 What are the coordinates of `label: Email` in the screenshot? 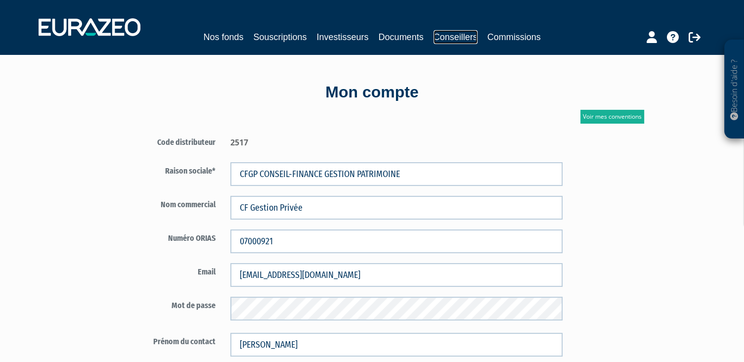 It's located at (166, 271).